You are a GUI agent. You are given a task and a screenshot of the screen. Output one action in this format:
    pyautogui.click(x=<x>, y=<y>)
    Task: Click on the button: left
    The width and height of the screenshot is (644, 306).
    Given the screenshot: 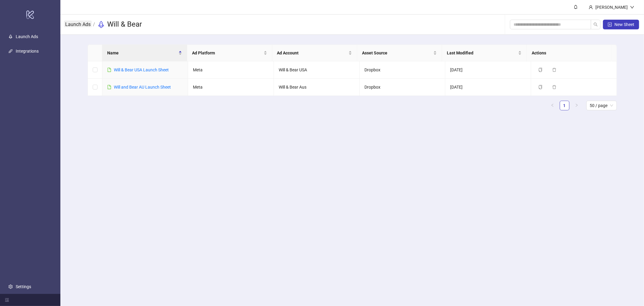 What is the action you would take?
    pyautogui.click(x=553, y=105)
    